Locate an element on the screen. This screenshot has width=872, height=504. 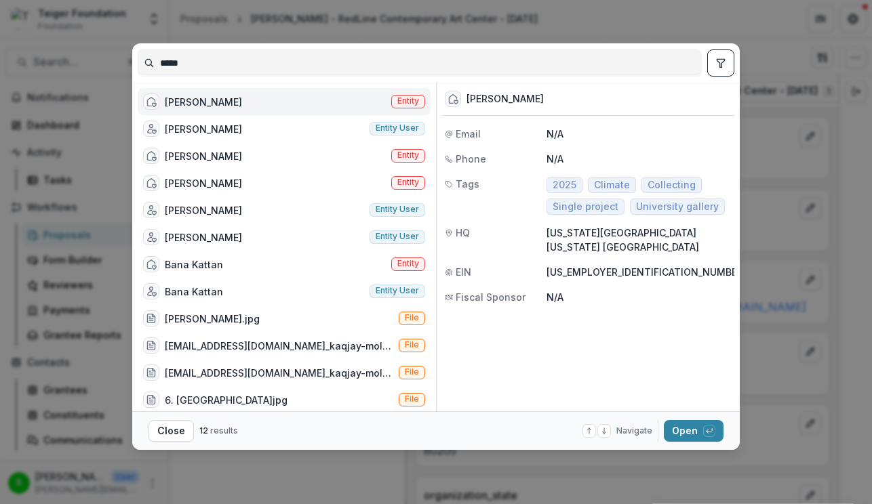
span: HQ is located at coordinates (462, 232).